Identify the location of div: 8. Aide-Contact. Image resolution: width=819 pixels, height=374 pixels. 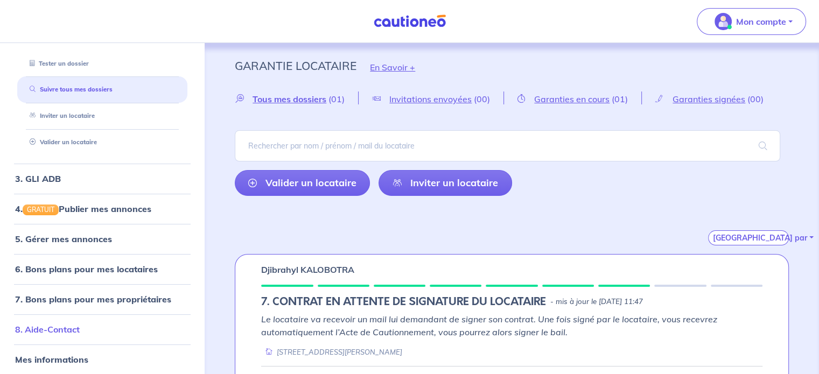
(102, 329).